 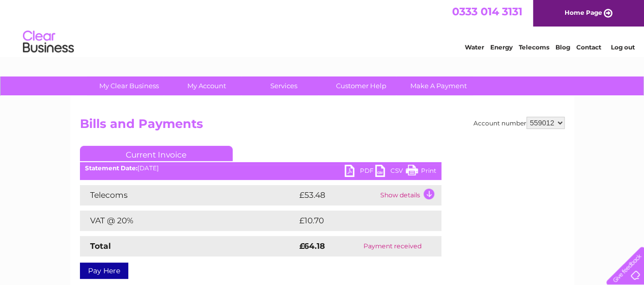 I want to click on a: Contact, so click(x=588, y=47).